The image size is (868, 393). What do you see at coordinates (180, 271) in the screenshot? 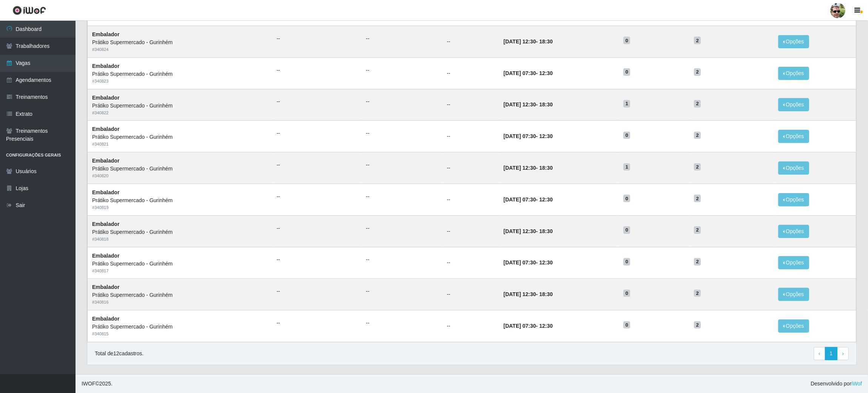
I see `div: # 340817` at bounding box center [180, 271].